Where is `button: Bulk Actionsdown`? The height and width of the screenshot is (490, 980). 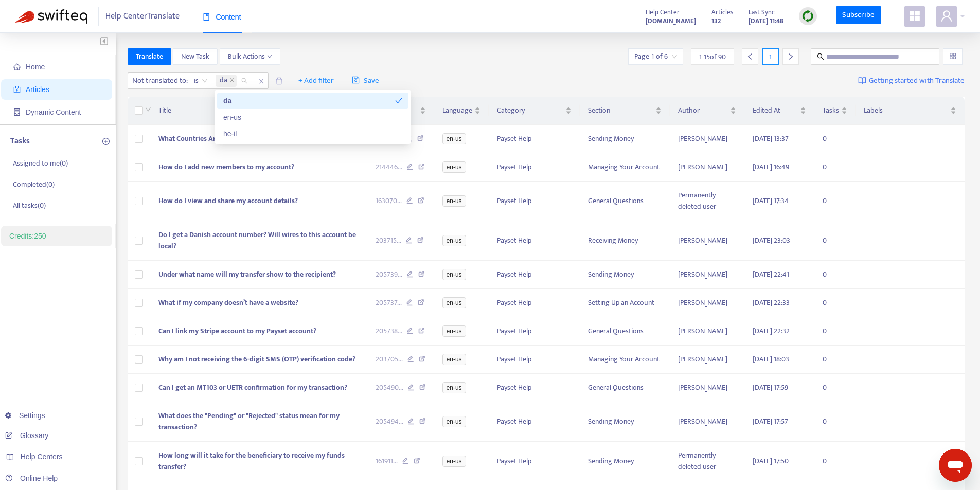 button: Bulk Actionsdown is located at coordinates (250, 57).